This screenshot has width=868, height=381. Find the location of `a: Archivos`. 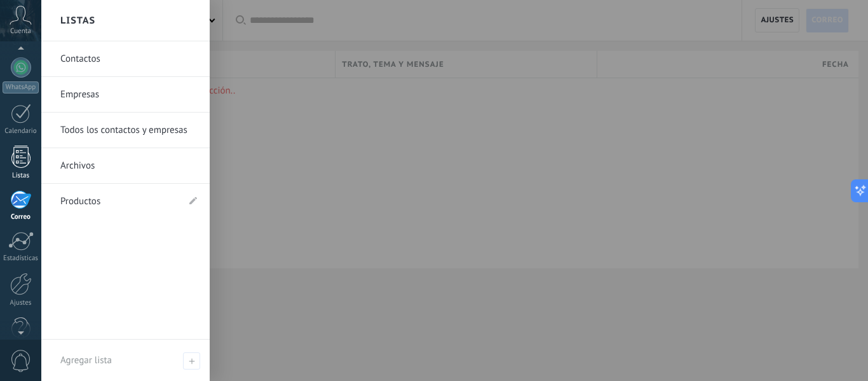

a: Archivos is located at coordinates (128, 166).